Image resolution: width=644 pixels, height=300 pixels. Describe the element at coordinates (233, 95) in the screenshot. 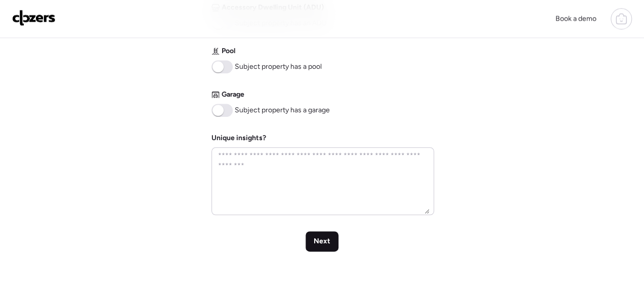

I see `span: Garage` at that location.